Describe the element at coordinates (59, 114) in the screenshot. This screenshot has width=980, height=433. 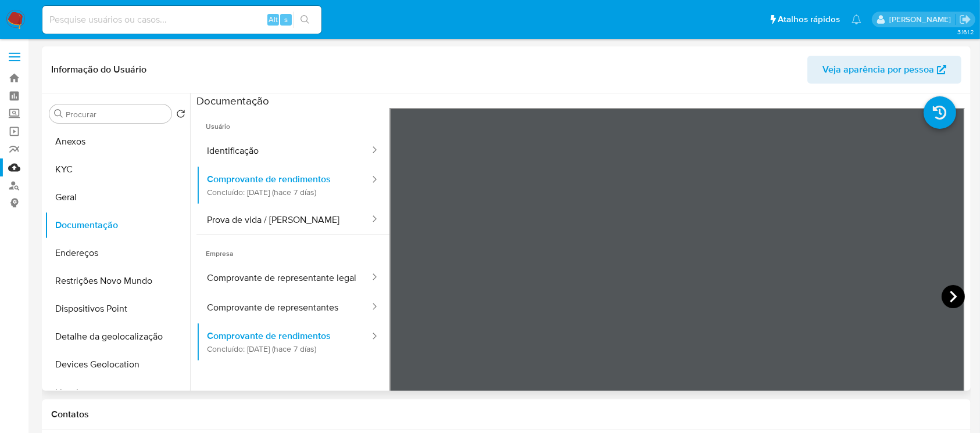
I see `button: Procurar` at that location.